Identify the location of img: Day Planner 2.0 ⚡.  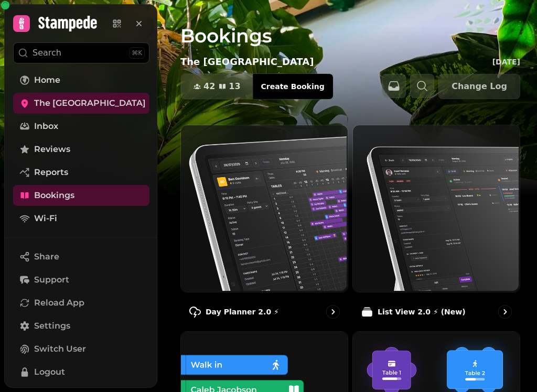
(263, 207).